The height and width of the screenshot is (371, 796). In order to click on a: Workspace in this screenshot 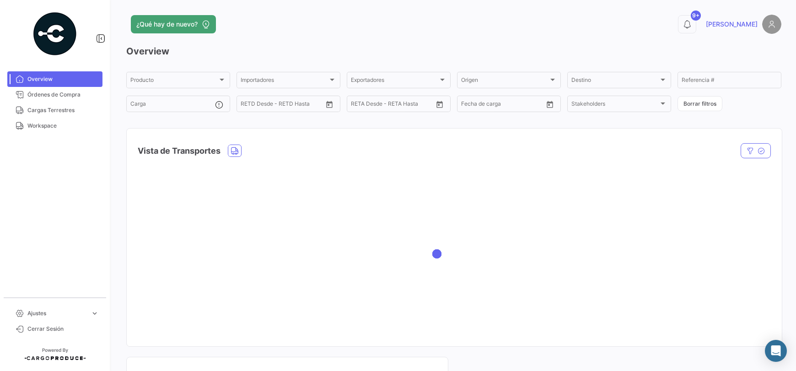, I will do `click(55, 126)`.